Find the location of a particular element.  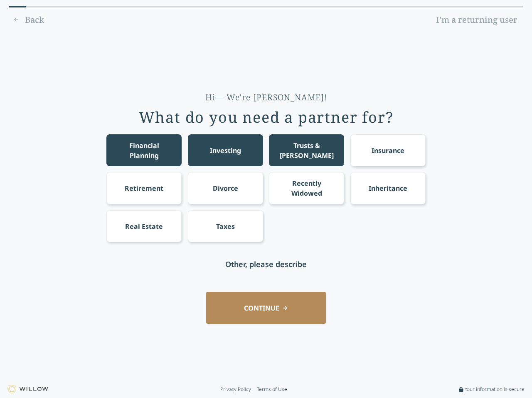

img: Willow logo is located at coordinates (28, 389).